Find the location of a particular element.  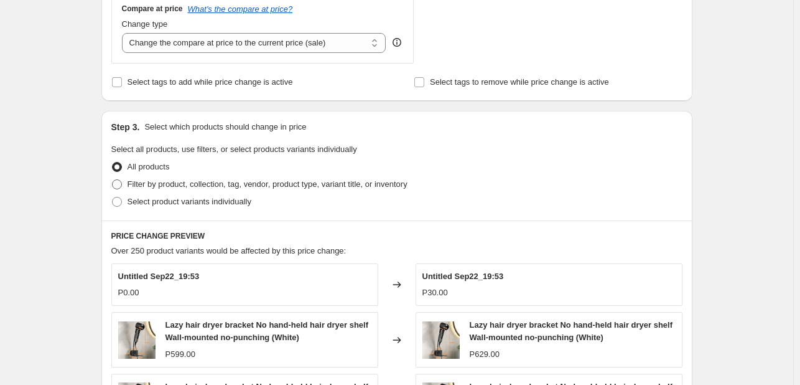

span: Select tags to remove while price change is active is located at coordinates (520, 82).